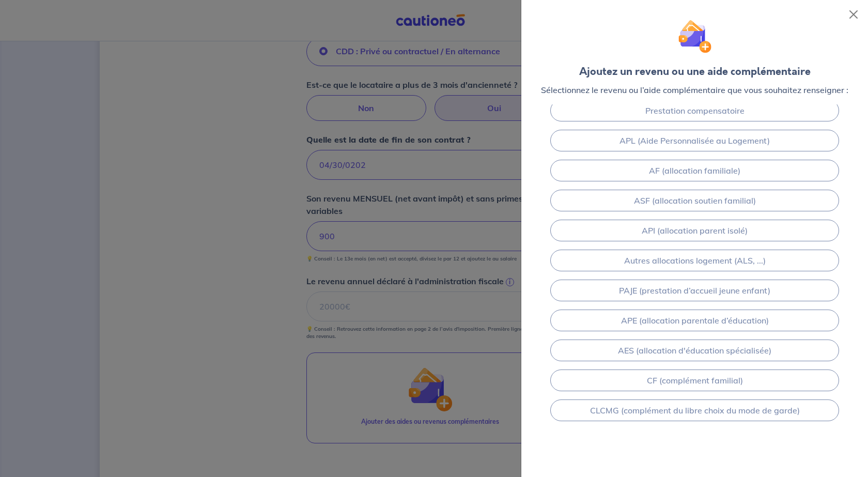 This screenshot has width=868, height=477. What do you see at coordinates (694, 351) in the screenshot?
I see `a: AES (allocation d'éducation spécialisée)` at bounding box center [694, 351].